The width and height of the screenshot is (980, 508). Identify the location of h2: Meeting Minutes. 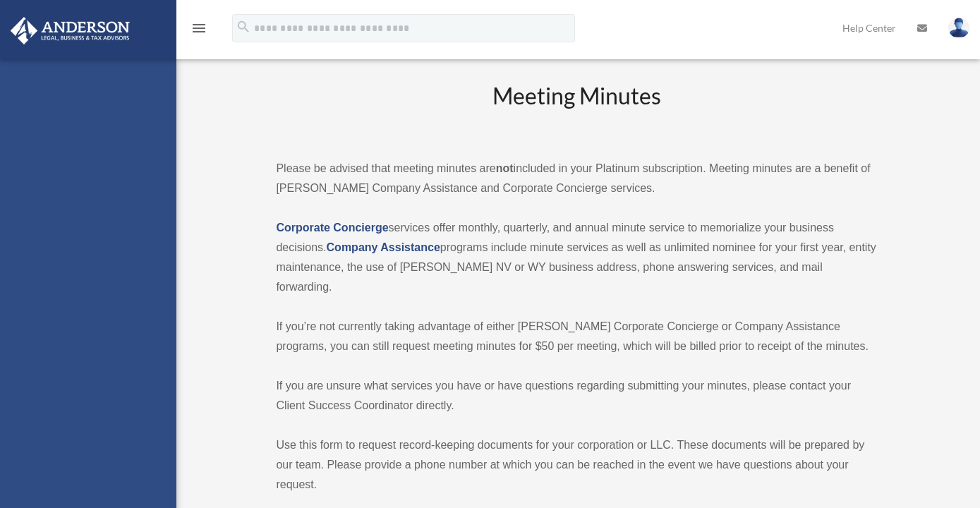
(575, 110).